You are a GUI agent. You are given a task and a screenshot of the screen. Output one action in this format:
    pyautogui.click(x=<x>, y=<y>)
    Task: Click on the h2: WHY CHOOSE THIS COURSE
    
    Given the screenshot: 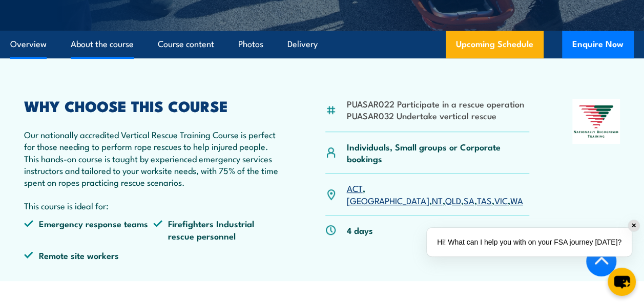 What is the action you would take?
    pyautogui.click(x=153, y=105)
    